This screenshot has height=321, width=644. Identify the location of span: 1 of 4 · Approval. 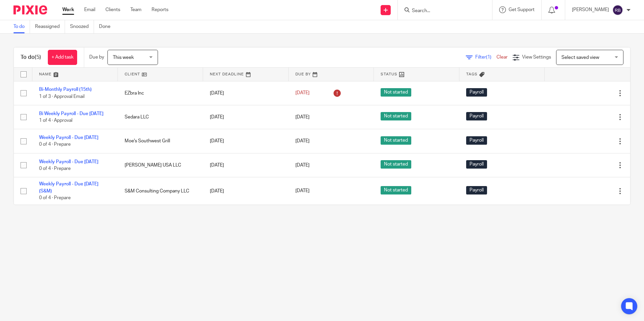
(55, 120).